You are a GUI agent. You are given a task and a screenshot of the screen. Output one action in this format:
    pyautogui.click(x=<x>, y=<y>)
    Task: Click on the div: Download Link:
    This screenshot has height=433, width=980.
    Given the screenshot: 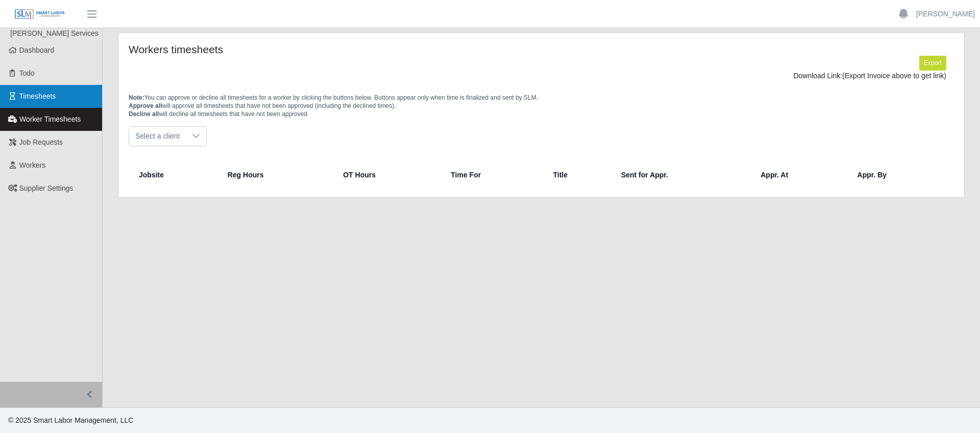 What is the action you would take?
    pyautogui.click(x=541, y=76)
    